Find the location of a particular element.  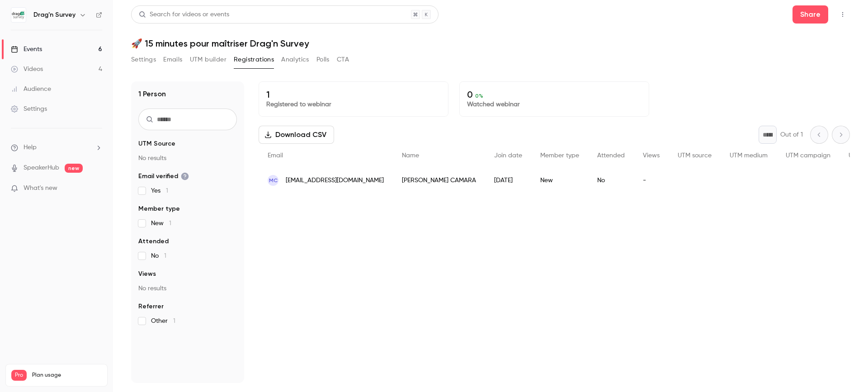

span: Plan usage is located at coordinates (67, 375).